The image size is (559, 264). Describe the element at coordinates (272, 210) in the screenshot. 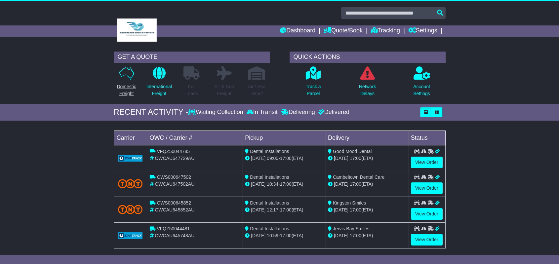

I see `span: 12:17` at that location.